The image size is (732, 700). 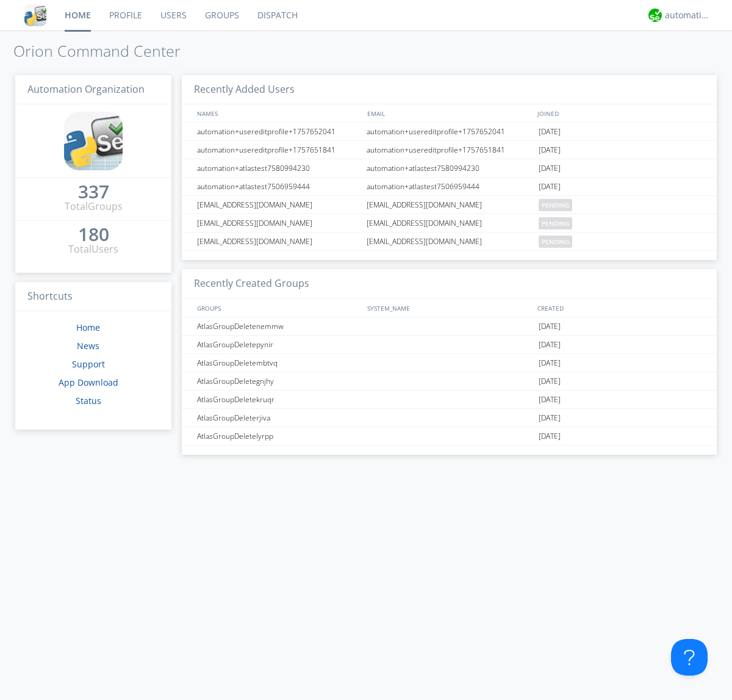 What do you see at coordinates (449, 283) in the screenshot?
I see `h3: Recently Created Groups` at bounding box center [449, 283].